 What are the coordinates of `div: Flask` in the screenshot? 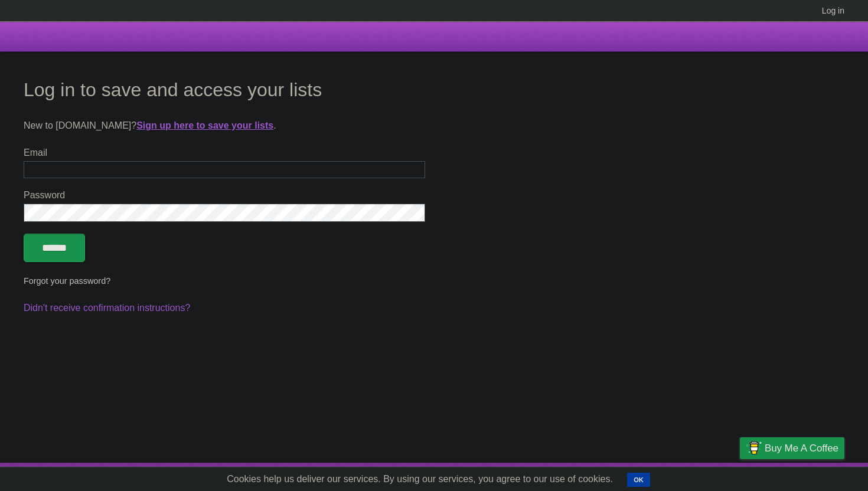 It's located at (59, 38).